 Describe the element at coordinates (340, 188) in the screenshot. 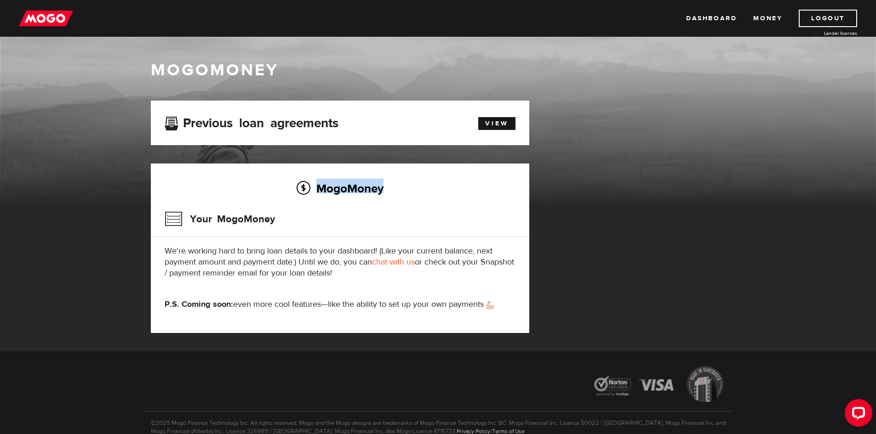

I see `h2: MogoMoney` at that location.